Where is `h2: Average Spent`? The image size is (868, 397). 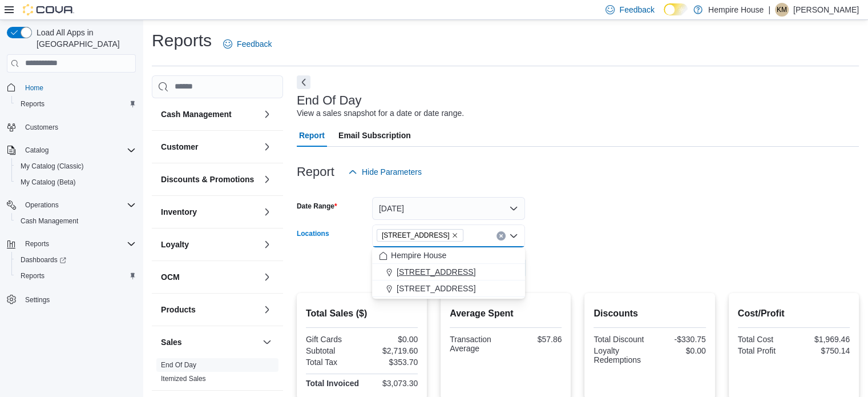
h2: Average Spent is located at coordinates (506, 313).